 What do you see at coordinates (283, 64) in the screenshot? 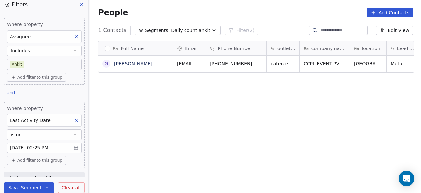
I see `span: caterers` at bounding box center [283, 64].